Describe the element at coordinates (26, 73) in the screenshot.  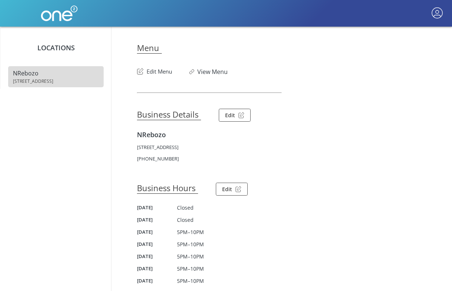
I see `span: NRebozo` at that location.